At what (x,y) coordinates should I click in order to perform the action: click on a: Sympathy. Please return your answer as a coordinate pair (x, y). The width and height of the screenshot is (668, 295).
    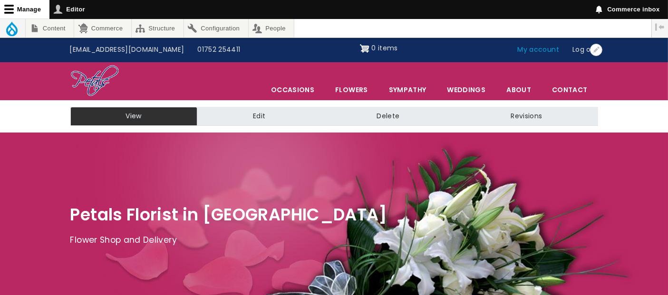
    Looking at the image, I should click on (408, 90).